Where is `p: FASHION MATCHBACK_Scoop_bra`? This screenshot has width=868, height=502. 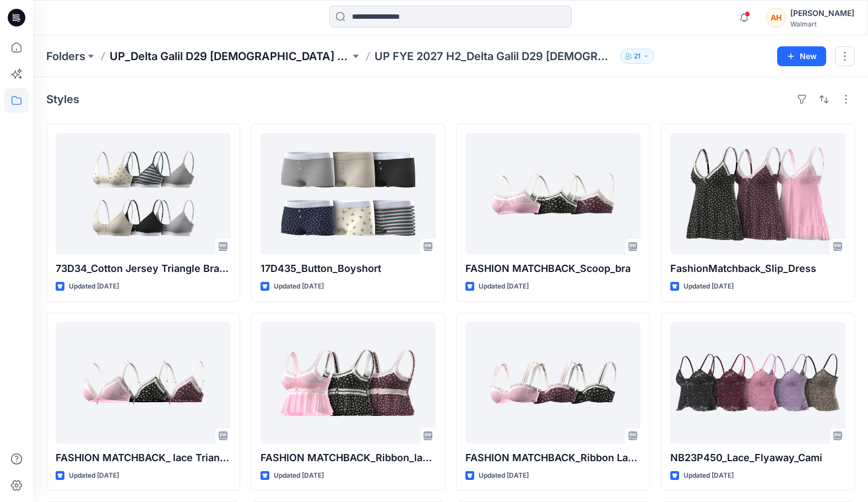 p: FASHION MATCHBACK_Scoop_bra is located at coordinates (553, 269).